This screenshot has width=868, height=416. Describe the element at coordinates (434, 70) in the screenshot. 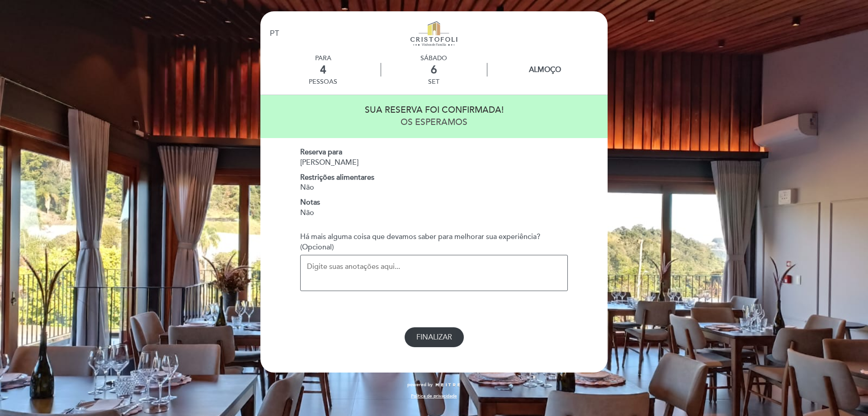

I see `div: 6` at that location.